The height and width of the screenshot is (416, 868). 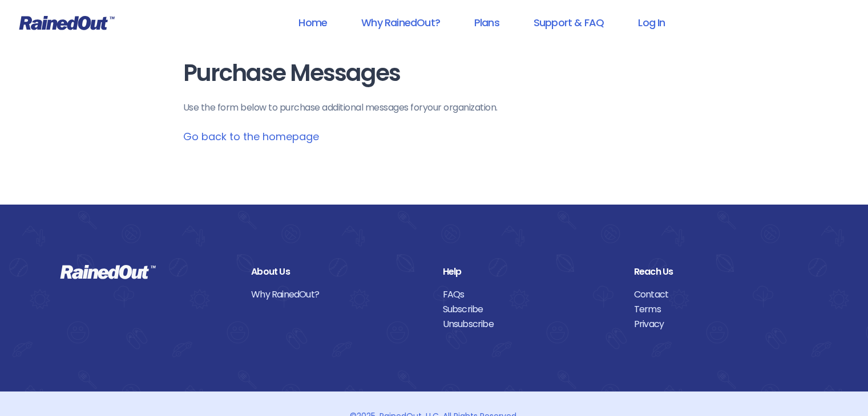 I want to click on p: Use the form below to purchase additional messages for your organization ., so click(x=434, y=107).